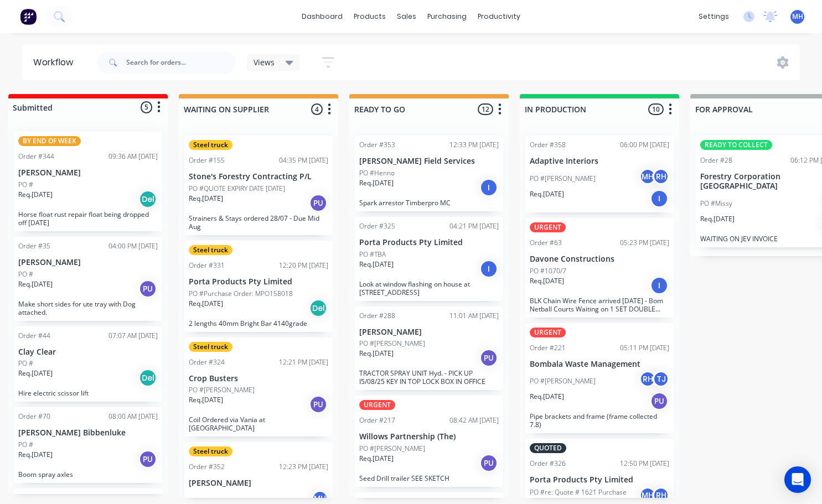  I want to click on div: productivity, so click(498, 17).